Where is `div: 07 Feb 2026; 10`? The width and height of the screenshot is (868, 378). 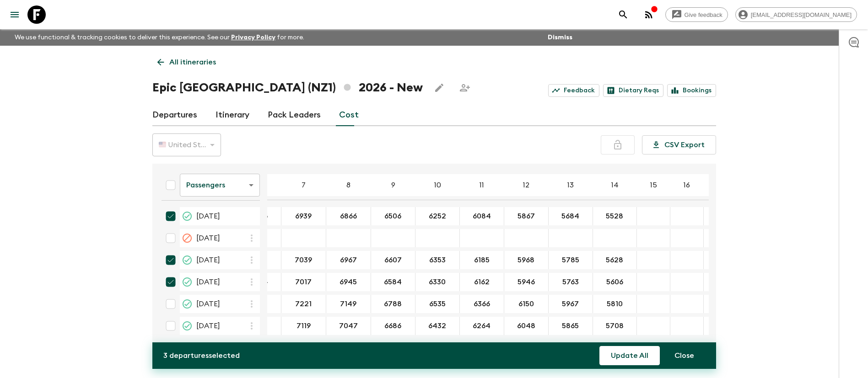
div: 07 Feb 2026; 10 is located at coordinates (437, 260).